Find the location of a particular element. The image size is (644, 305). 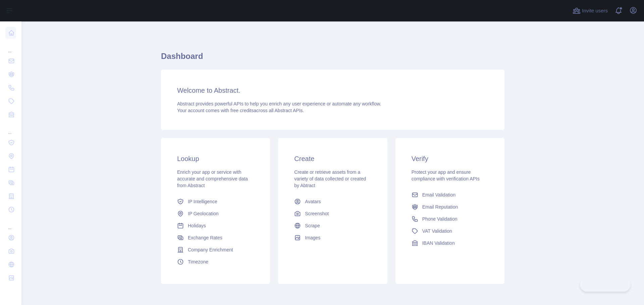

span: Create or retrieve assets from a variety of data collected or created by Abtract is located at coordinates (330, 179).